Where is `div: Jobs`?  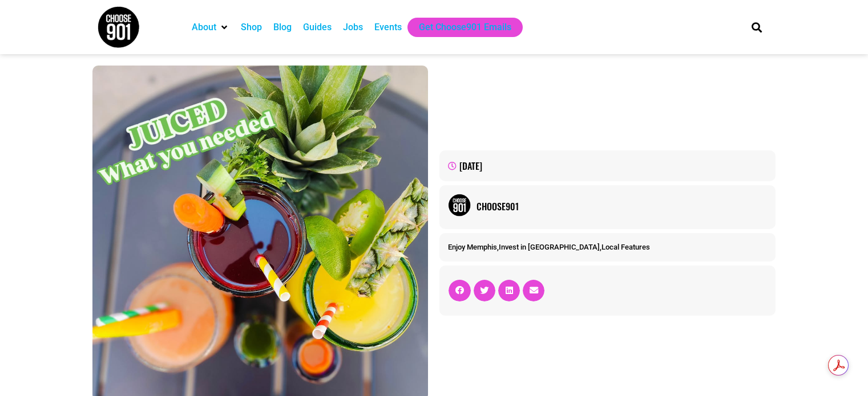
div: Jobs is located at coordinates (353, 28).